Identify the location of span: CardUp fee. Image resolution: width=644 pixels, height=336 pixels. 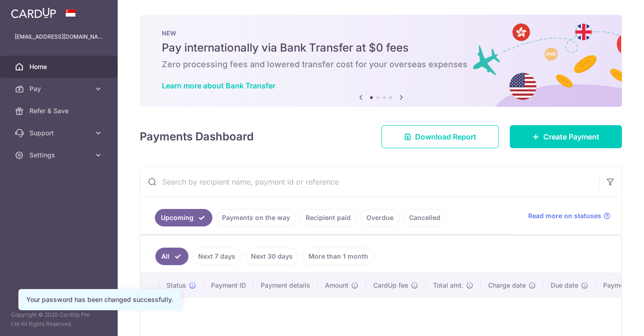
(391, 285).